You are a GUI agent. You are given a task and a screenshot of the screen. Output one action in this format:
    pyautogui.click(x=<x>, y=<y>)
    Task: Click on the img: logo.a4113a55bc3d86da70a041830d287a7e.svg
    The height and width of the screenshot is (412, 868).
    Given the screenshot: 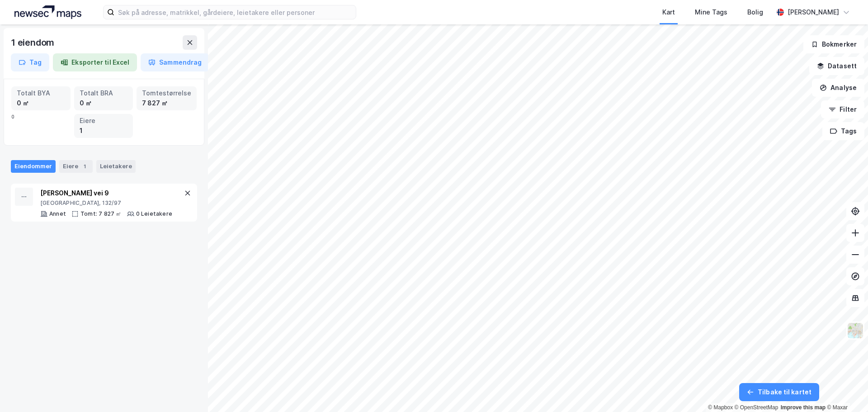 What is the action you would take?
    pyautogui.click(x=48, y=12)
    